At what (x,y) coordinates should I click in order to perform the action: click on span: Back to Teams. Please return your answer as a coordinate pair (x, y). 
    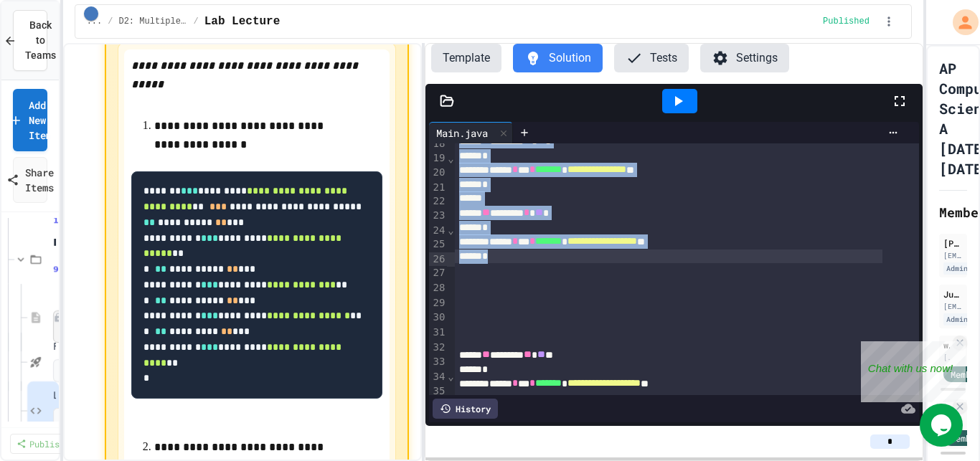
    Looking at the image, I should click on (40, 40).